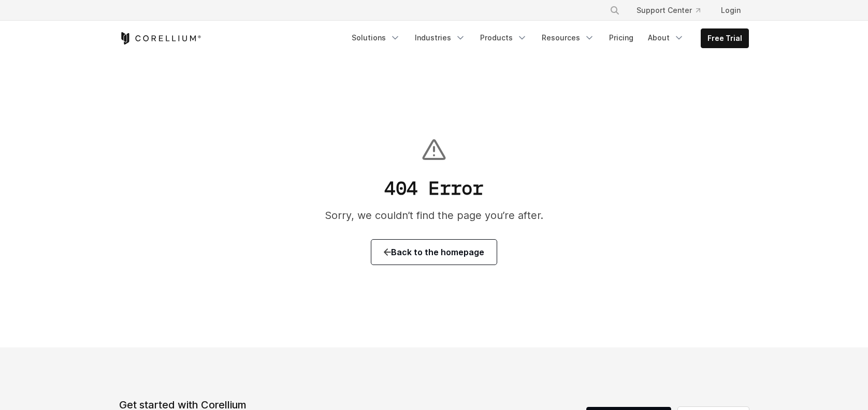 The height and width of the screenshot is (410, 868). Describe the element at coordinates (434, 252) in the screenshot. I see `span: Back to the homepage` at that location.